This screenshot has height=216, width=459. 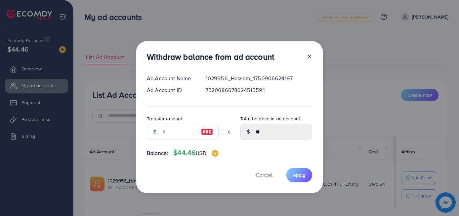 I want to click on div: Ad Account Name, so click(x=171, y=78).